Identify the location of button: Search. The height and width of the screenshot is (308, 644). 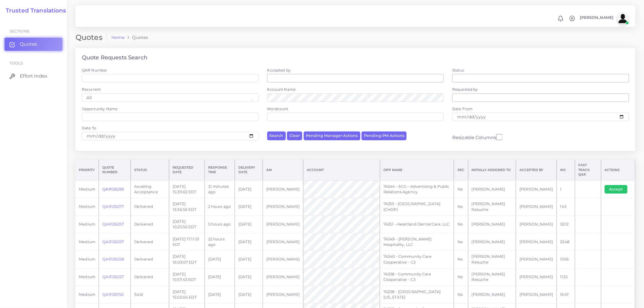
(276, 136).